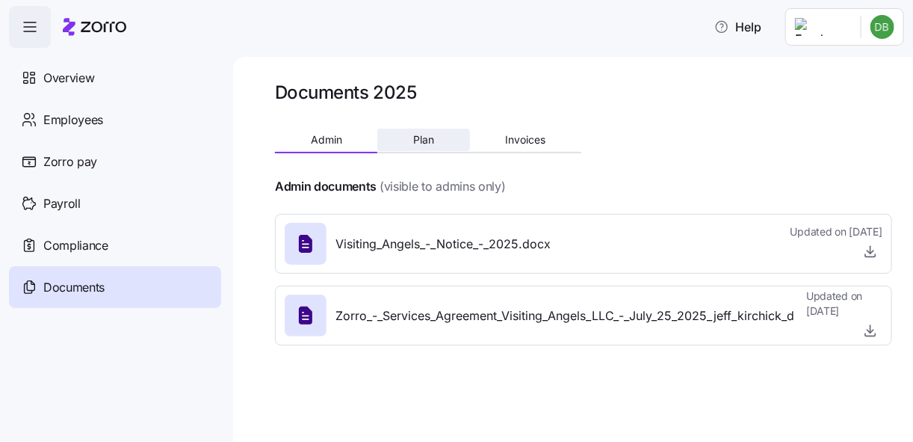  What do you see at coordinates (326, 186) in the screenshot?
I see `h4: Admin documents` at bounding box center [326, 186].